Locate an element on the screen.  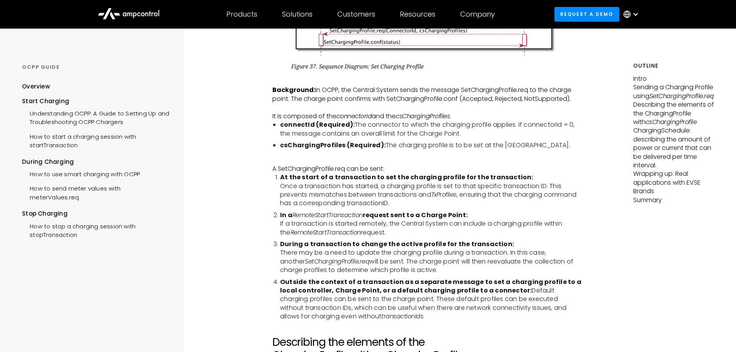
div: Start Charging is located at coordinates (95, 101).